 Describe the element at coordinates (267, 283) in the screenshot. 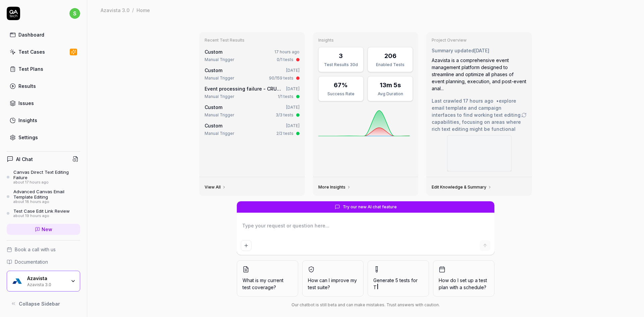

I see `span: What is my current test coverage?` at that location.